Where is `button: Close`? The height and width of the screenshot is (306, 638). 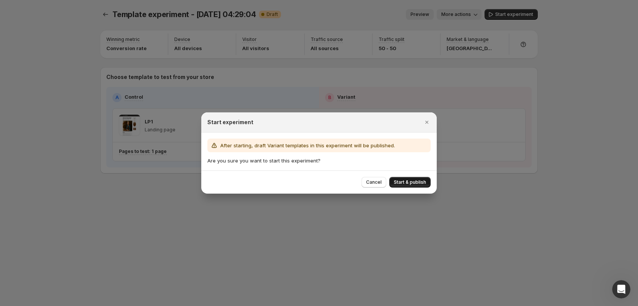 button: Close is located at coordinates (427, 122).